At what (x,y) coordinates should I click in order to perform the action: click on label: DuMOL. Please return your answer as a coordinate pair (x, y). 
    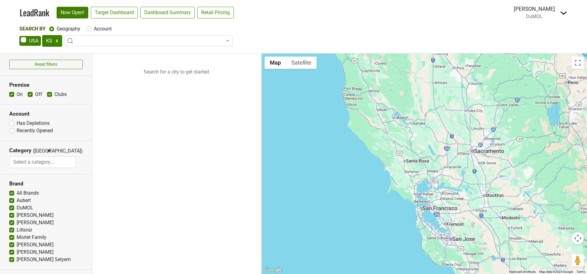
    Looking at the image, I should click on (25, 208).